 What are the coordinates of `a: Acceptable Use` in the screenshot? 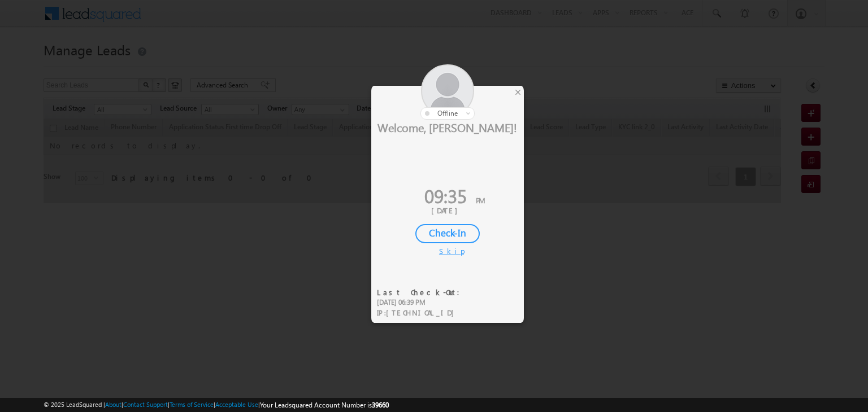 It's located at (237, 404).